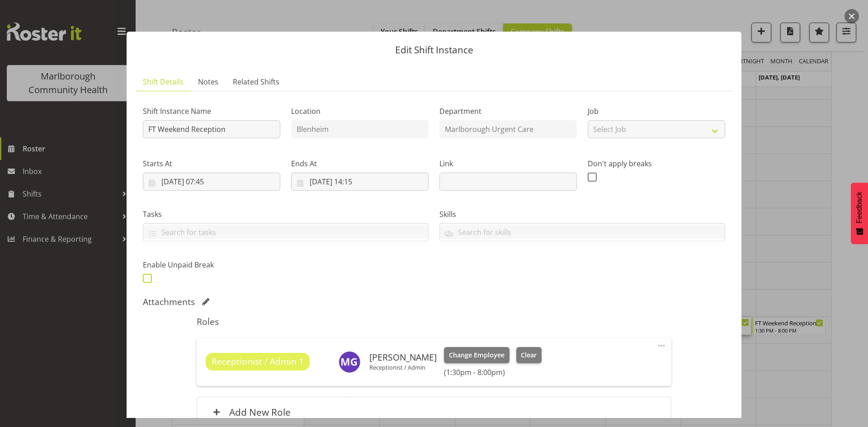 The height and width of the screenshot is (427, 868). What do you see at coordinates (211, 111) in the screenshot?
I see `label: Shift Instance Name` at bounding box center [211, 111].